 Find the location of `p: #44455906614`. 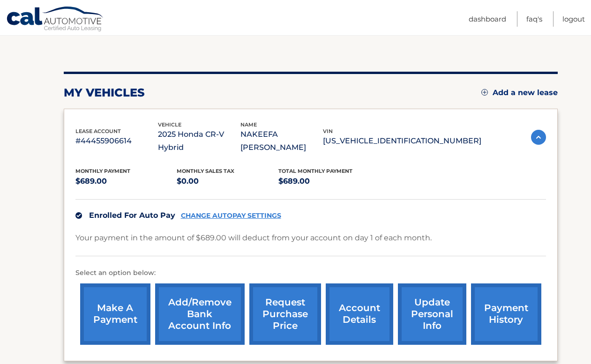

p: #44455906614 is located at coordinates (117, 141).